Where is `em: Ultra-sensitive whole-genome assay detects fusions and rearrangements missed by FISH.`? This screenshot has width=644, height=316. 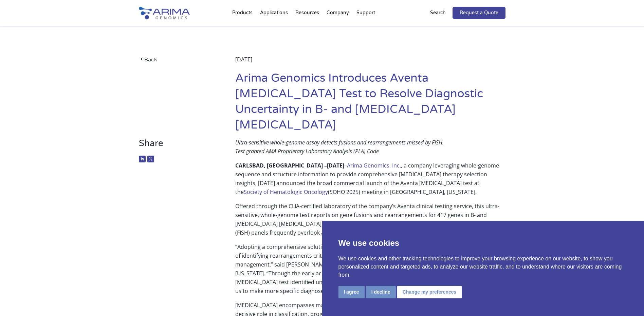 em: Ultra-sensitive whole-genome assay detects fusions and rearrangements missed by FISH. is located at coordinates (340, 143).